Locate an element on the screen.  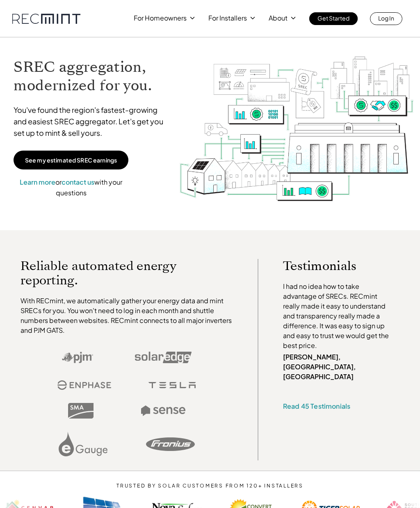
img: RECmint value cycle is located at coordinates (297, 132).